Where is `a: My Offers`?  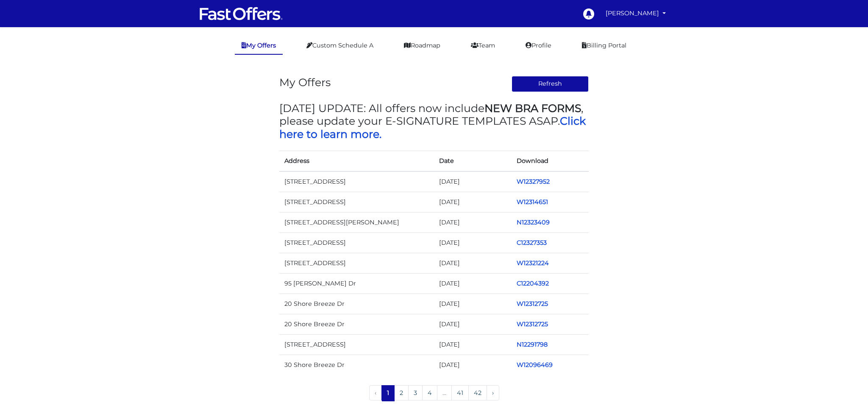 a: My Offers is located at coordinates (258, 46).